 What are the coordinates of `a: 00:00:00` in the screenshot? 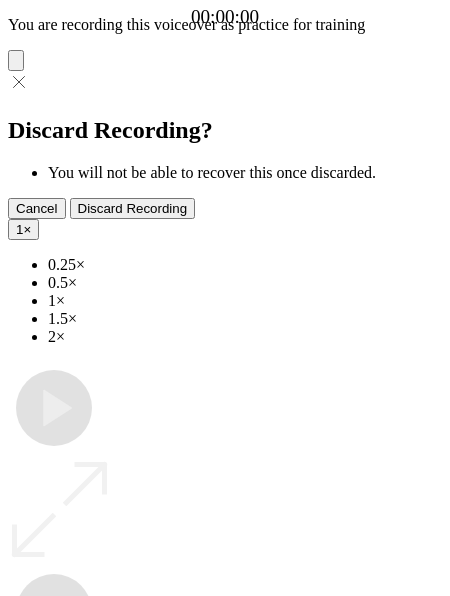 It's located at (225, 17).